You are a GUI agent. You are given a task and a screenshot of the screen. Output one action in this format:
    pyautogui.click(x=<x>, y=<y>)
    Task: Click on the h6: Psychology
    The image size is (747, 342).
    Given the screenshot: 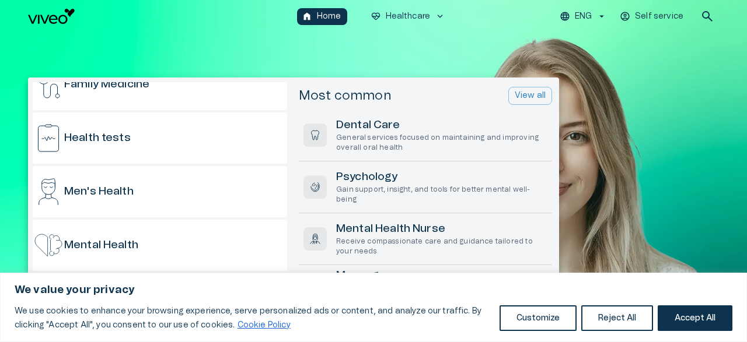 What is the action you would take?
    pyautogui.click(x=441, y=177)
    